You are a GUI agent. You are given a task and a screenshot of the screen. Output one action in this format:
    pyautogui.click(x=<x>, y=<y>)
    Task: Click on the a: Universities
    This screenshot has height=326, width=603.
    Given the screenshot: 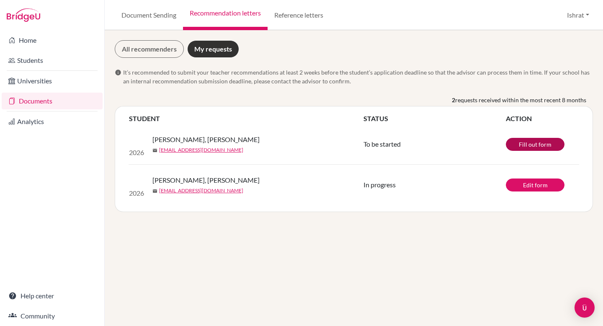 What is the action you would take?
    pyautogui.click(x=52, y=81)
    